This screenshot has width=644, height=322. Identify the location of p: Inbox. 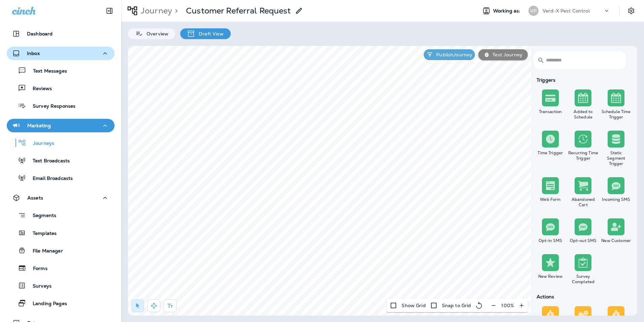
(33, 53).